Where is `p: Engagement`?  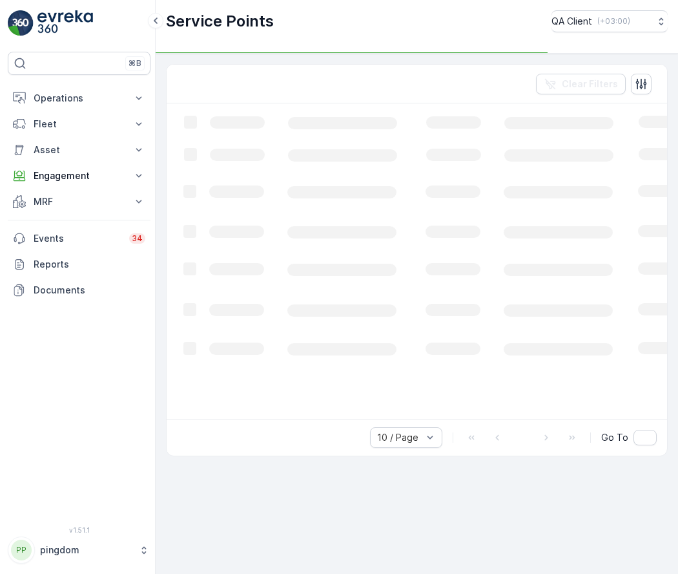 p: Engagement is located at coordinates (79, 176).